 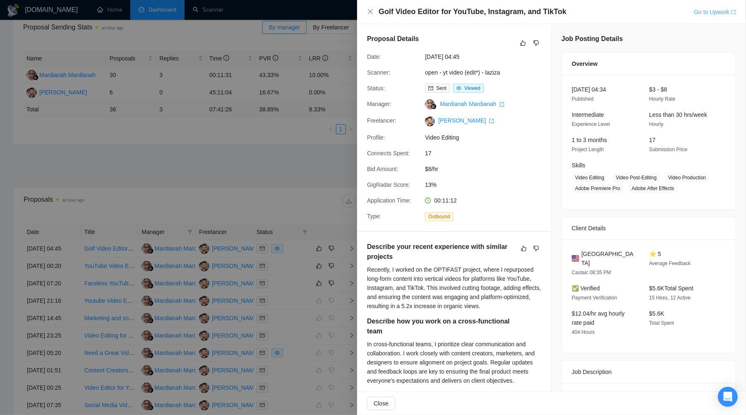 I want to click on span: $12.04/hr avg hourly rate paid, so click(x=599, y=318).